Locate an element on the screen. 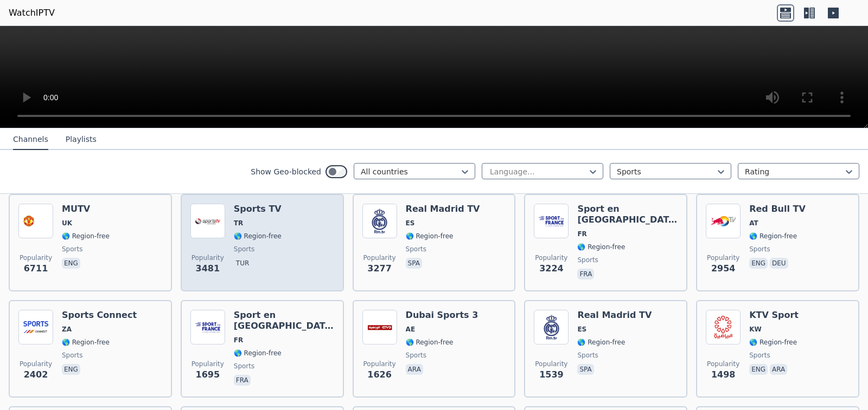 This screenshot has height=410, width=868. img: Red Bull TV is located at coordinates (723, 221).